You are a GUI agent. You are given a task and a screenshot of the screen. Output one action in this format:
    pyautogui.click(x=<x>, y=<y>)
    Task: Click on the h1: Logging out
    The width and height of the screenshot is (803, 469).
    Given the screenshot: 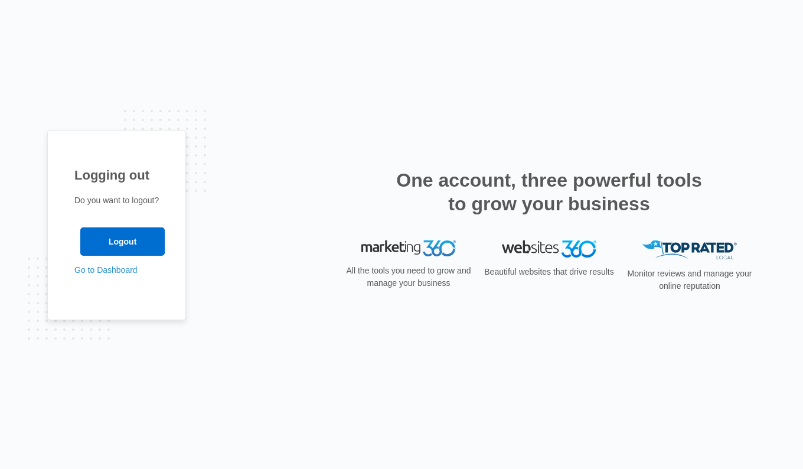 What is the action you would take?
    pyautogui.click(x=116, y=175)
    